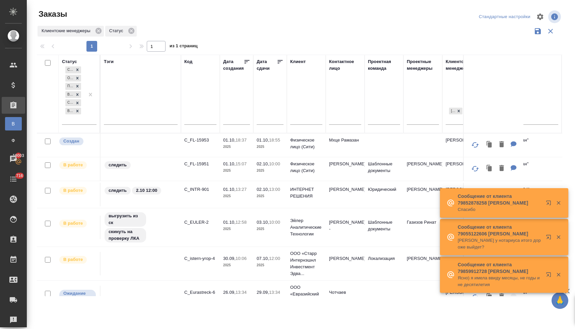  Describe the element at coordinates (200, 222) in the screenshot. I see `p: C_EULER-2` at that location.